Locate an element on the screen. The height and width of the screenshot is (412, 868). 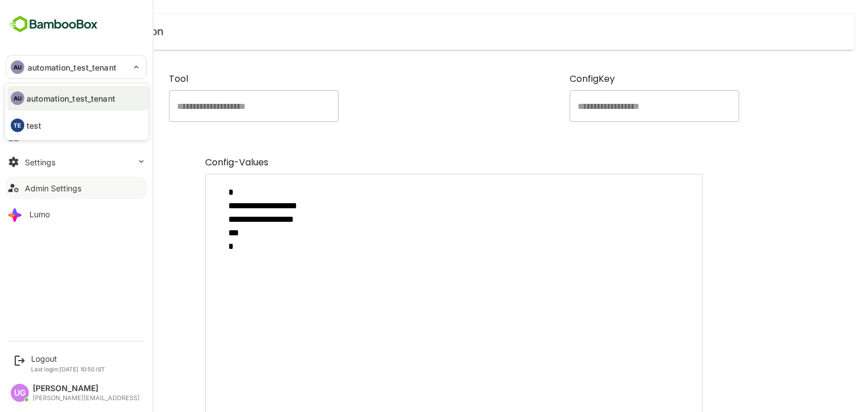
div: AU is located at coordinates (17, 98).